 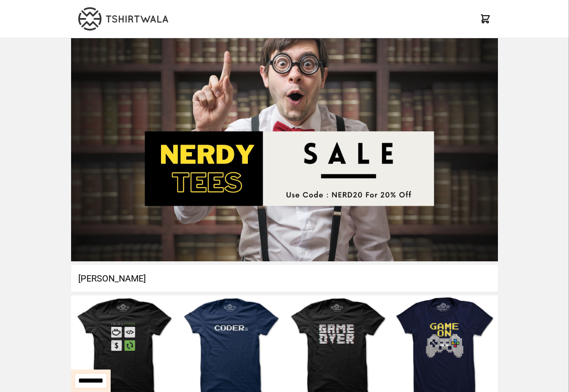 What do you see at coordinates (123, 19) in the screenshot?
I see `img: TW-LOGO-400-104.png` at bounding box center [123, 19].